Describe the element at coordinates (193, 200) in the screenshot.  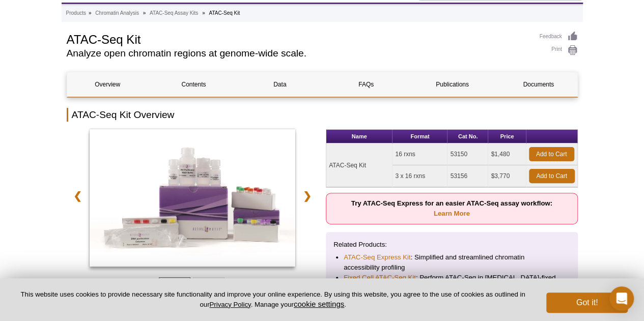
I see `a: ATAC-Seq Kit` at that location.